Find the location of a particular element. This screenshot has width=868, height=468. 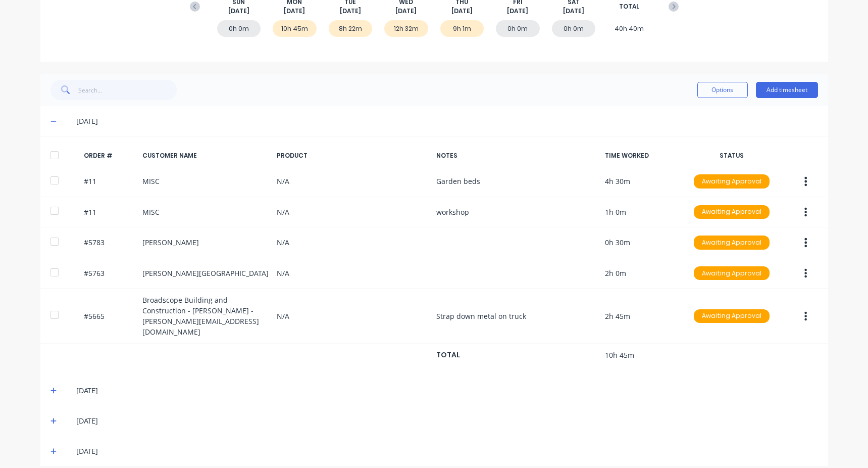

div: CUSTOMER NAME is located at coordinates (205, 155).